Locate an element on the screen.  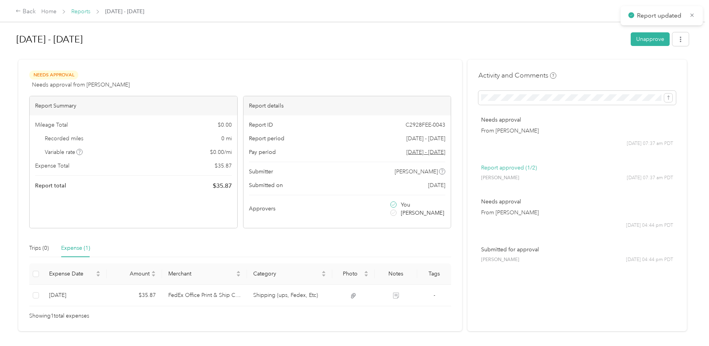
th: Category is located at coordinates (289, 274).